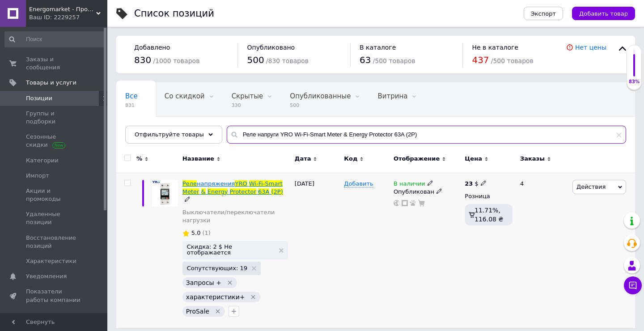 The width and height of the screenshot is (644, 331). Describe the element at coordinates (236, 217) in the screenshot. I see `a: Выключатели/переключатели нагрузки` at that location.